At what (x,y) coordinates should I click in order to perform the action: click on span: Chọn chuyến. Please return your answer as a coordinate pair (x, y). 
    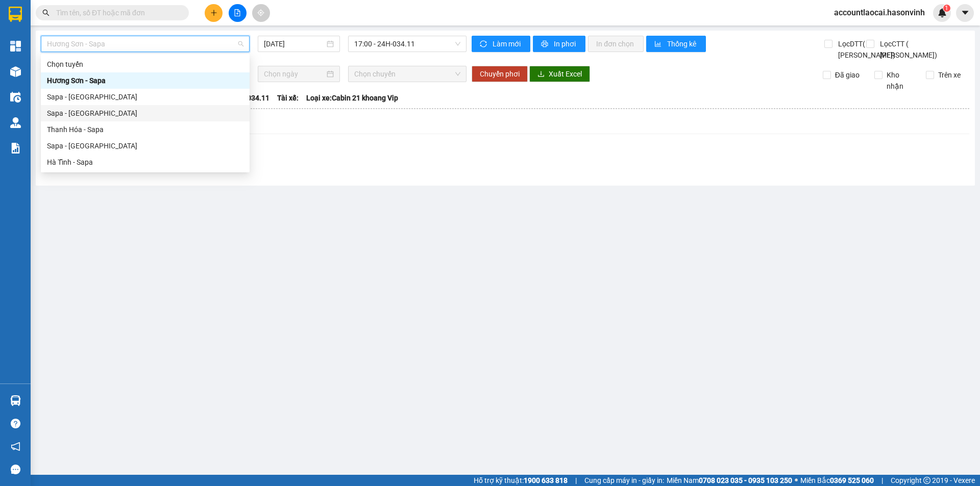
    Looking at the image, I should click on (407, 74).